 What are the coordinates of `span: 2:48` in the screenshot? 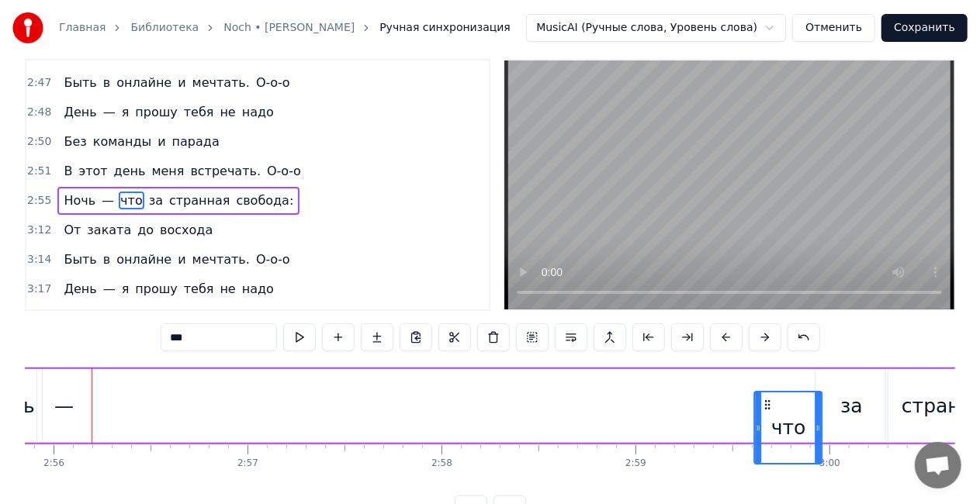 It's located at (39, 112).